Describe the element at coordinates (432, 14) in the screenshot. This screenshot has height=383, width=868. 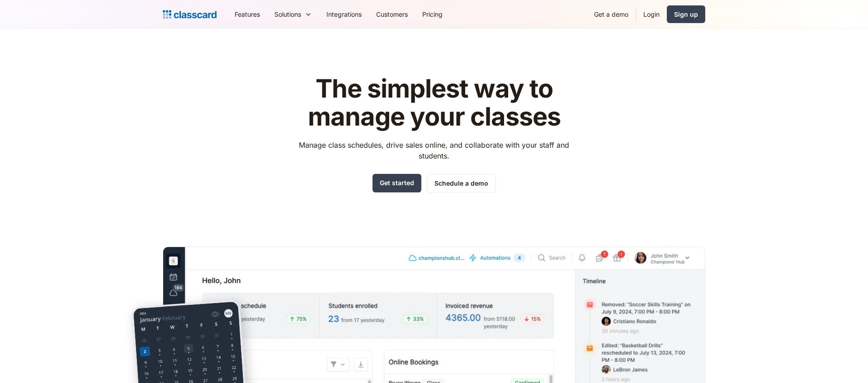
I see `a: Pricing` at that location.